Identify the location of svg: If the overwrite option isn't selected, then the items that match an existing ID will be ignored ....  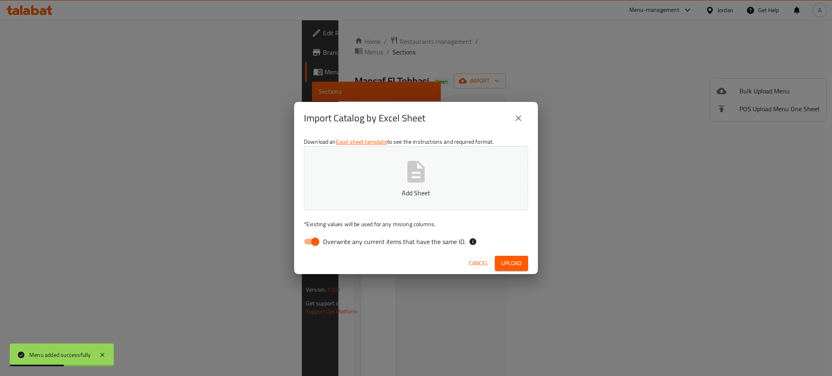
(473, 242).